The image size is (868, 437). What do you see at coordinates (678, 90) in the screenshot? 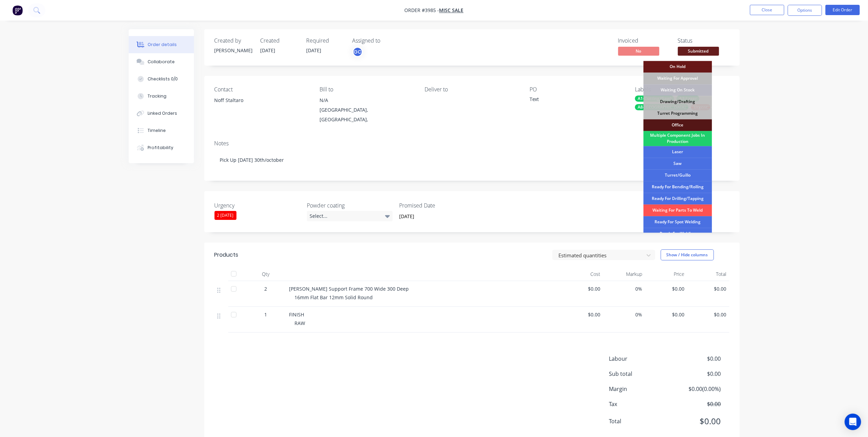
I see `div: Waiting On Stock` at bounding box center [678, 90].